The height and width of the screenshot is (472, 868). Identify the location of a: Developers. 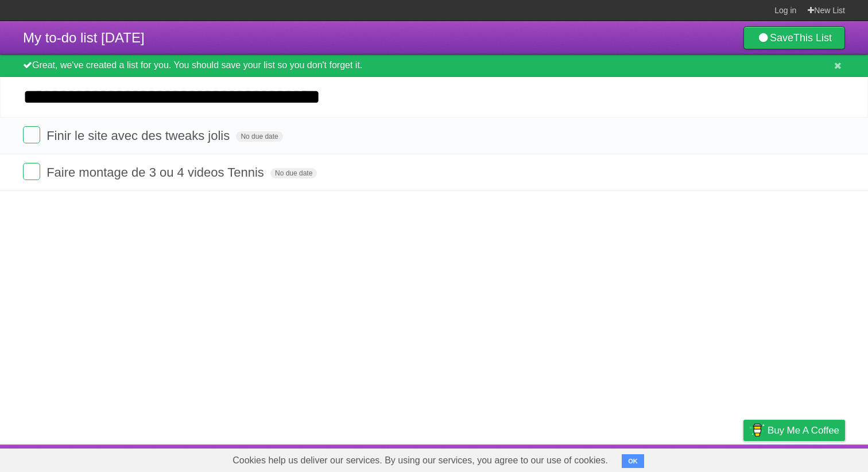
(651, 458).